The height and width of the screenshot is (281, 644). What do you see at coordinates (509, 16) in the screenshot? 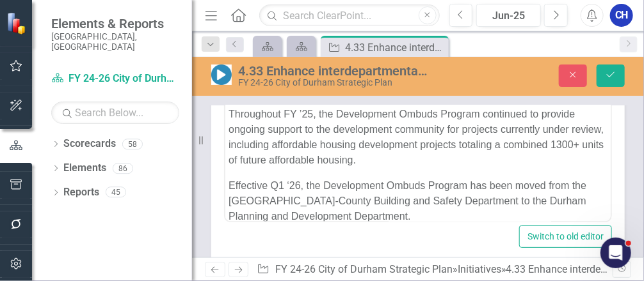
I see `div: Jun-25` at bounding box center [509, 16].